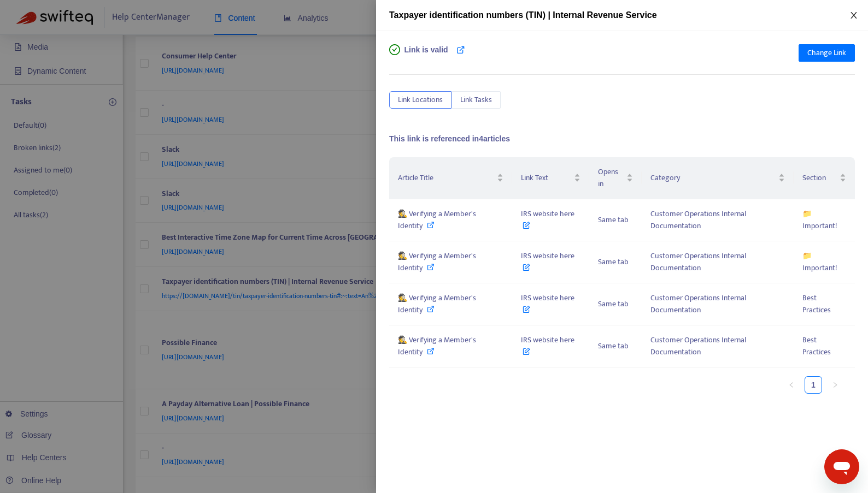  Describe the element at coordinates (791, 385) in the screenshot. I see `button: left` at that location.